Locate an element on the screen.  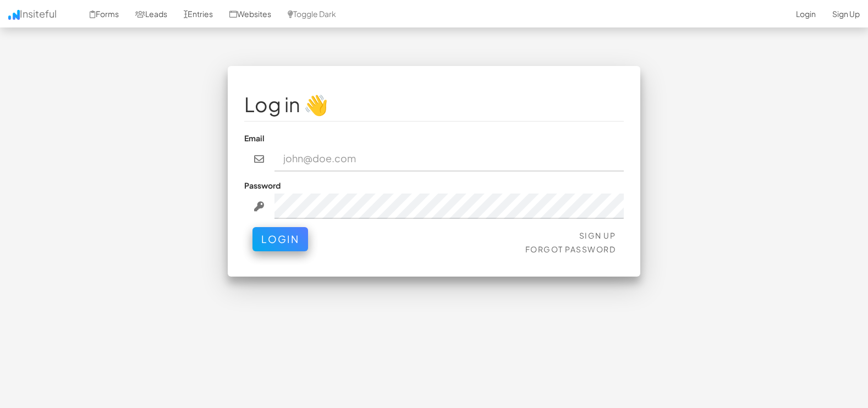
a: Sign Up is located at coordinates (597, 235).